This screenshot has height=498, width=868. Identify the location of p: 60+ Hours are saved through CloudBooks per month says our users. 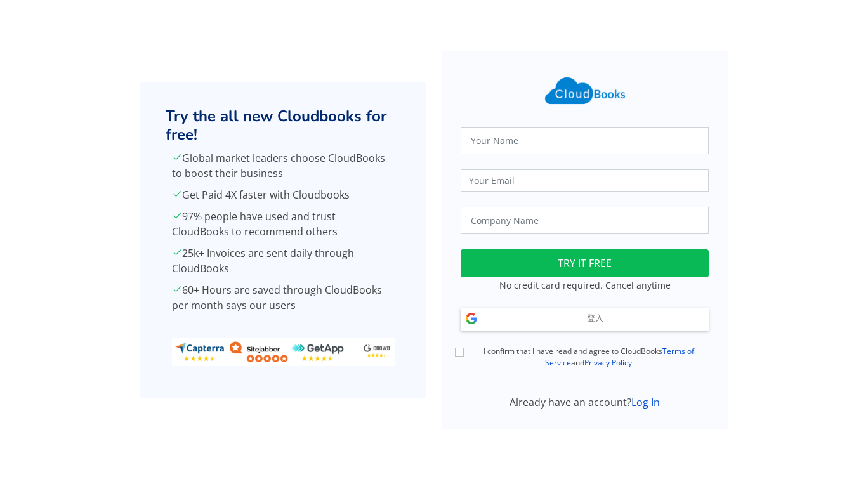
(283, 298).